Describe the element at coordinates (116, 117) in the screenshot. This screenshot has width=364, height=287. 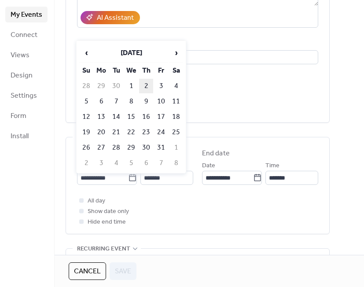
I see `td: 14` at that location.